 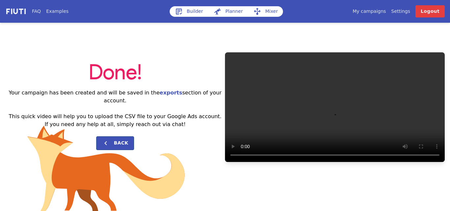 What do you see at coordinates (16, 11) in the screenshot?
I see `img: f731f27.png` at bounding box center [16, 11].